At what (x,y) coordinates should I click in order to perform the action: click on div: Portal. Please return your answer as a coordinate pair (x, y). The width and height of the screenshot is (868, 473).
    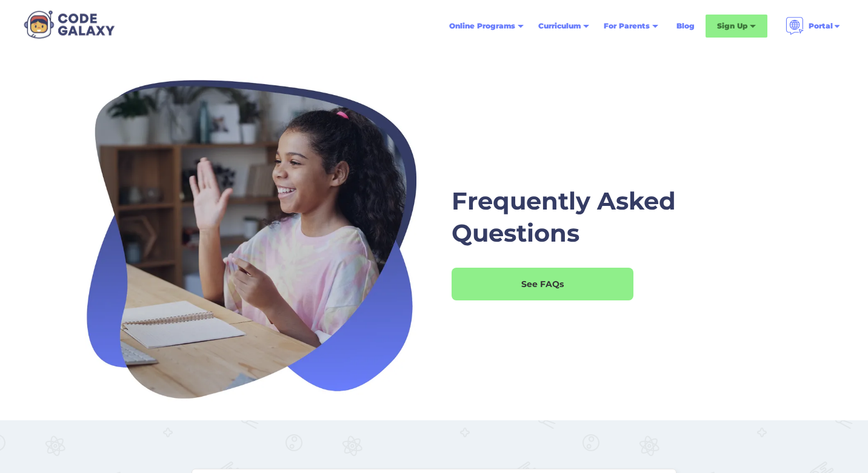
    Looking at the image, I should click on (821, 26).